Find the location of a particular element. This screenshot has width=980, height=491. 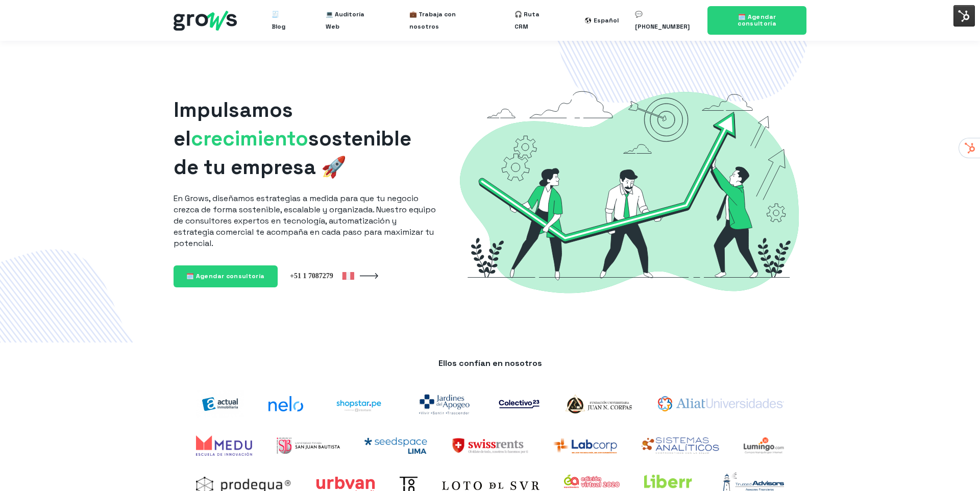

img: co23 is located at coordinates (519, 404).